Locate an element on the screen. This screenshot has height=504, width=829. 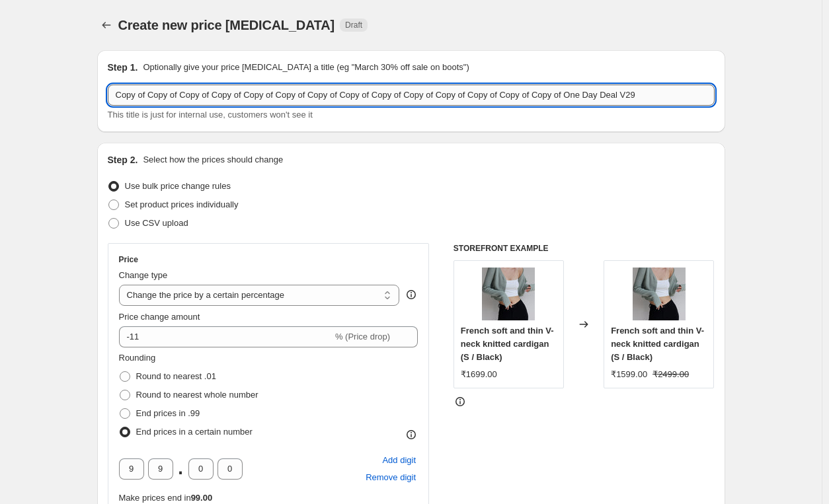
strike: ₹2499.00 is located at coordinates (670, 375).